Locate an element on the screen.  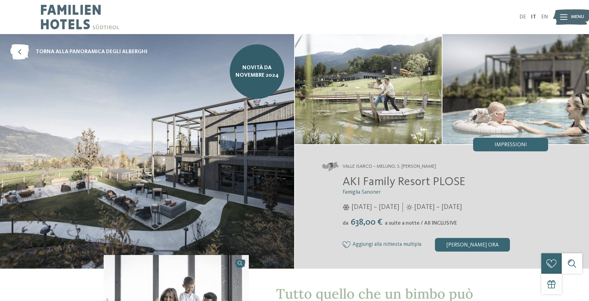
img: AKI: tutto quello che un bimbo può desiderare is located at coordinates (368, 89).